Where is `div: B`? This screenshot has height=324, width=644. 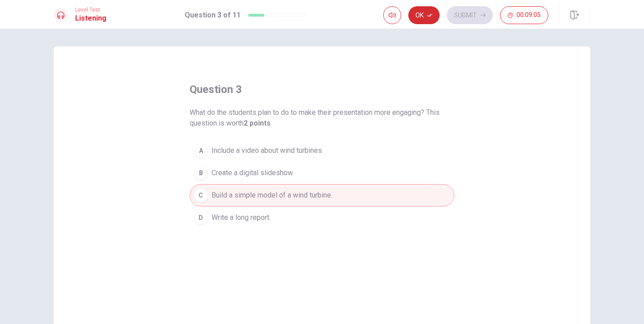 div: B is located at coordinates (201, 173).